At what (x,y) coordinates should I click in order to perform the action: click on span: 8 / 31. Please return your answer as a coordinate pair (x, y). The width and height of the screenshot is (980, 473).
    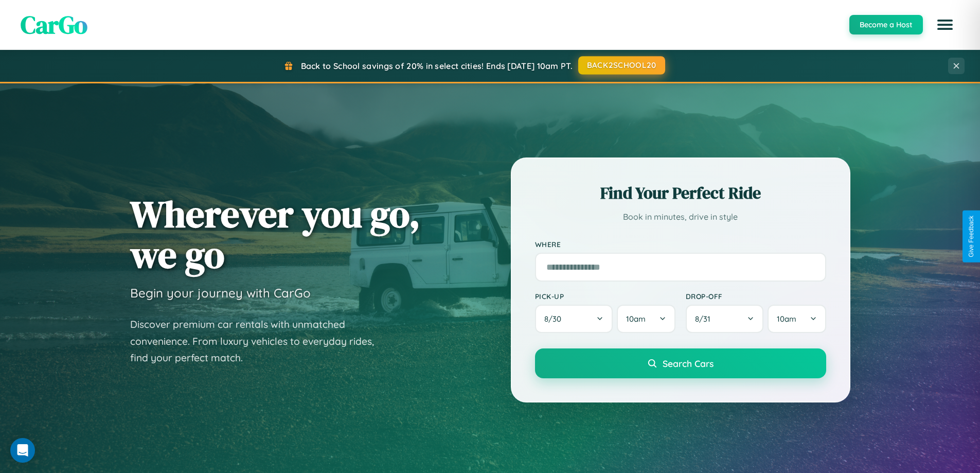
    Looking at the image, I should click on (705, 319).